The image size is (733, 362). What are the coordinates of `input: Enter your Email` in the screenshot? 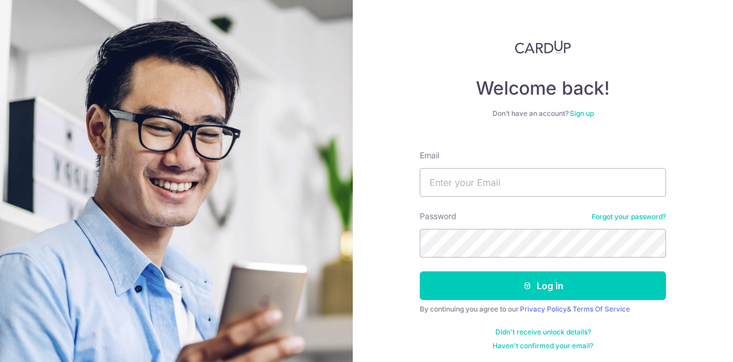 It's located at (543, 182).